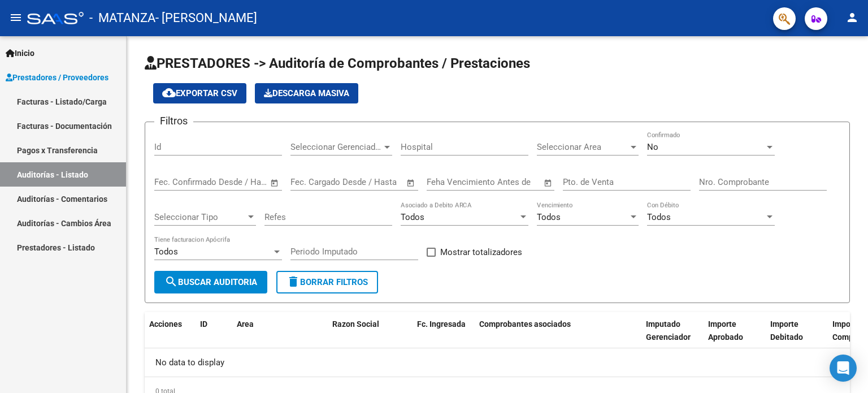 Image resolution: width=868 pixels, height=393 pixels. I want to click on mat-icon: person, so click(852, 18).